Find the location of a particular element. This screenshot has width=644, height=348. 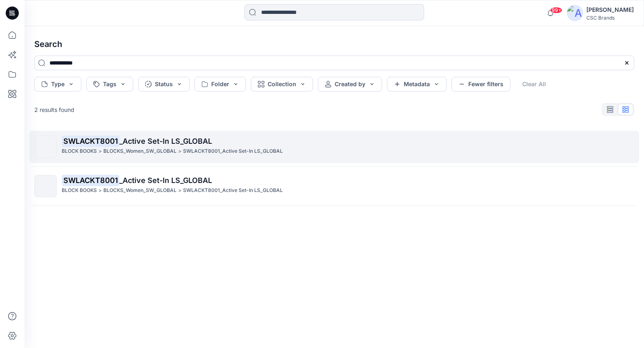

span: 99+ is located at coordinates (556, 10).